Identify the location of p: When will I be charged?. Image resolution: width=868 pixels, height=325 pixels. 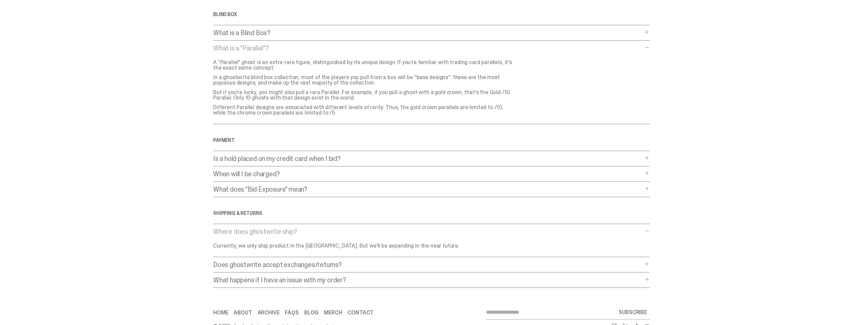
(428, 174).